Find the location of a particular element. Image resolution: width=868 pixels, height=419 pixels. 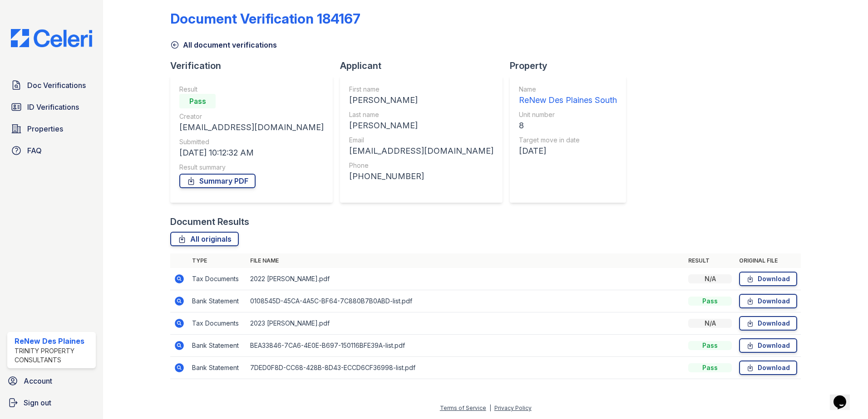

span: Doc Verifications is located at coordinates (56, 86).